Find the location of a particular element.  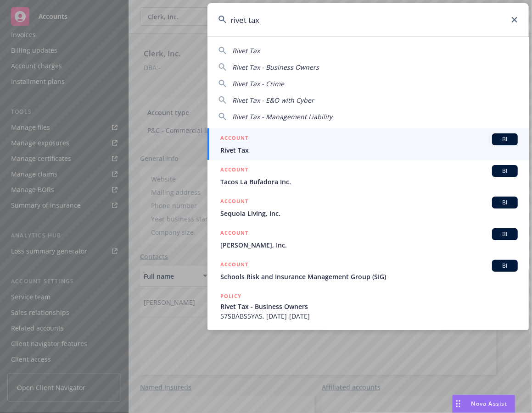

button: Nova Assist is located at coordinates (484, 404).